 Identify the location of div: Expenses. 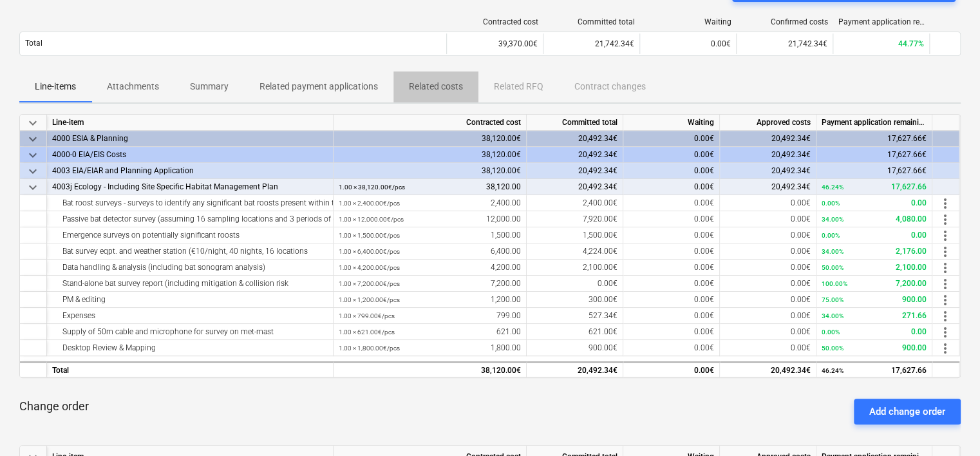
(190, 316).